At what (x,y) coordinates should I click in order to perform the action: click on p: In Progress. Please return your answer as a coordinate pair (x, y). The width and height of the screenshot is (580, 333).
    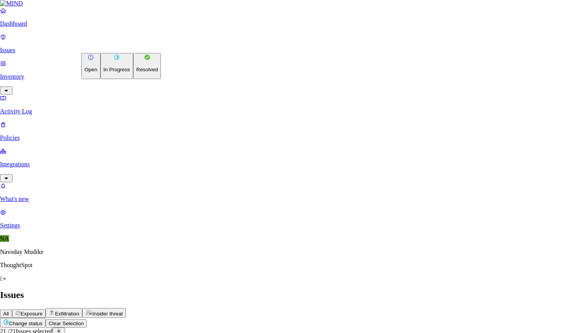
    Looking at the image, I should click on (117, 69).